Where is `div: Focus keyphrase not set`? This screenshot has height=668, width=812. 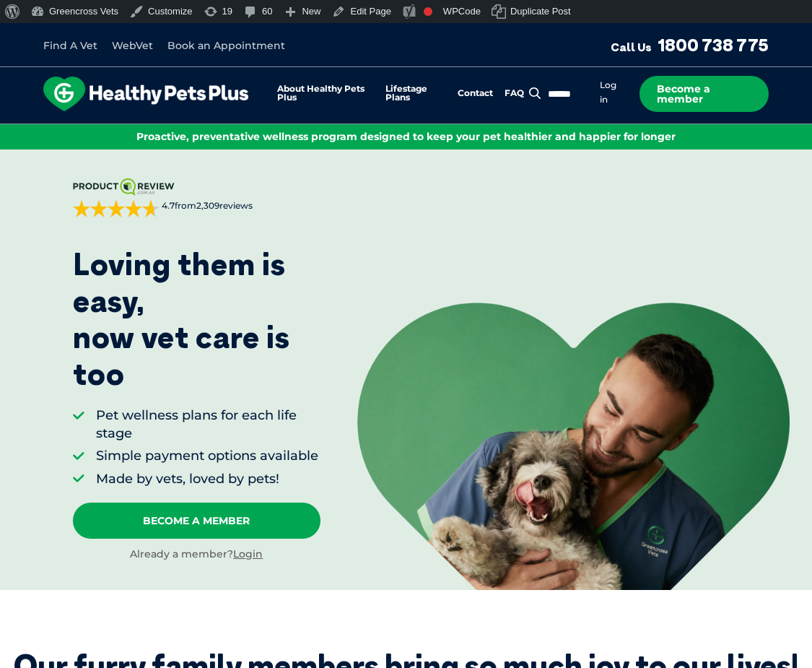
div: Focus keyphrase not set is located at coordinates (428, 11).